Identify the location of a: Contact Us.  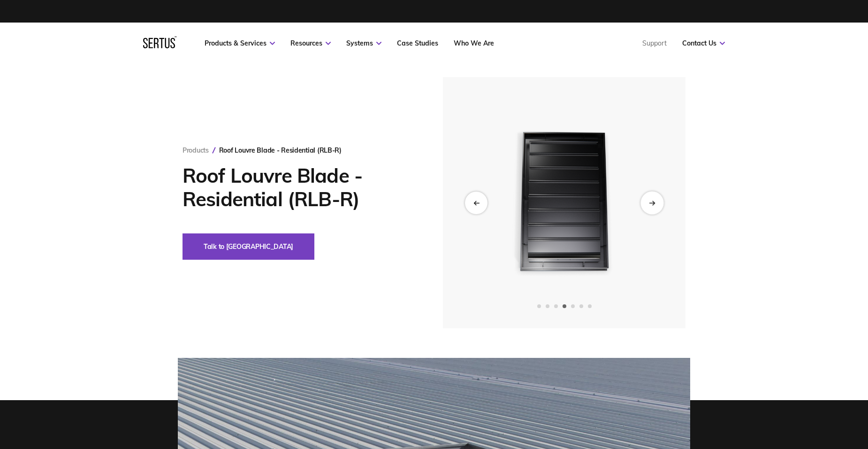
(703, 43).